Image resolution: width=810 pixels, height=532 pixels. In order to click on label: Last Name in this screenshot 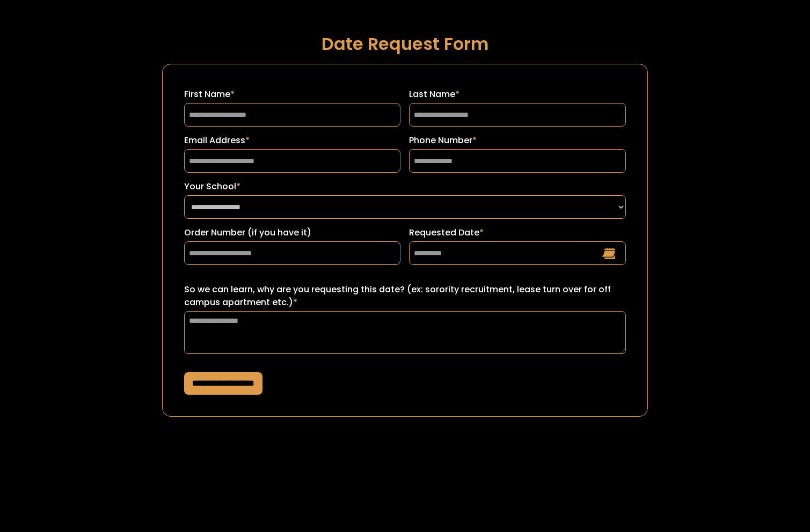, I will do `click(518, 95)`.